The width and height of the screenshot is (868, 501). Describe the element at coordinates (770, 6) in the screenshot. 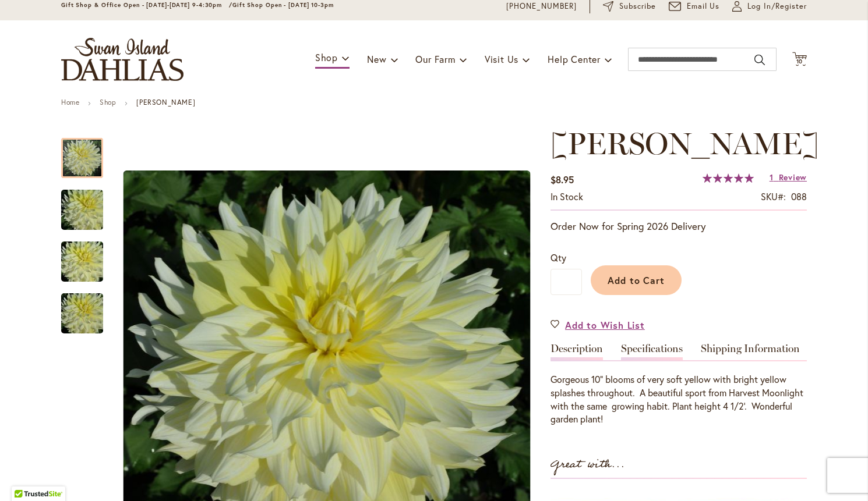

I see `a: Log In/Register` at that location.